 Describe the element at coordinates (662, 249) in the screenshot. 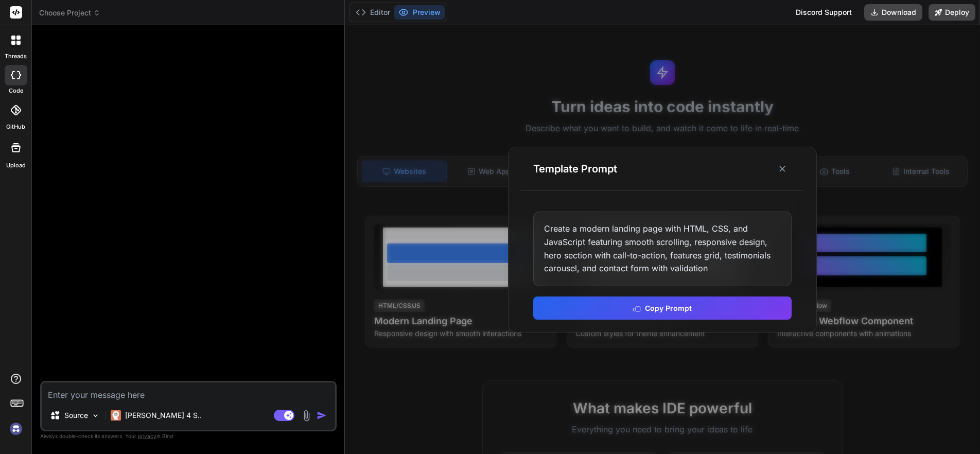

I see `div: Create a modern landing page with HTML, CSS, and JavaScript featuring smooth scrolling, responsiv...` at that location.